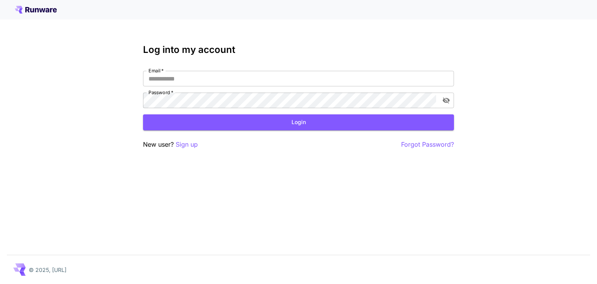 The image size is (597, 284). What do you see at coordinates (428, 144) in the screenshot?
I see `p: Forgot Password?` at bounding box center [428, 144].